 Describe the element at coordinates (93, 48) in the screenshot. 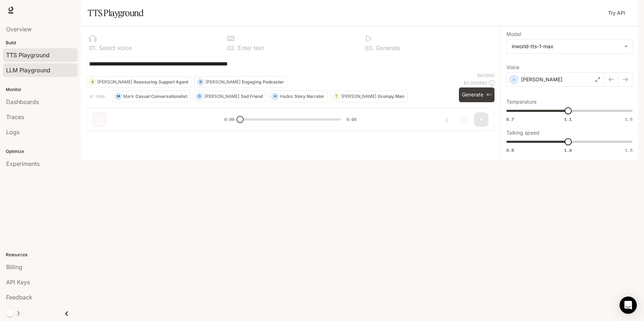

I see `p: 0 1 .` at that location.